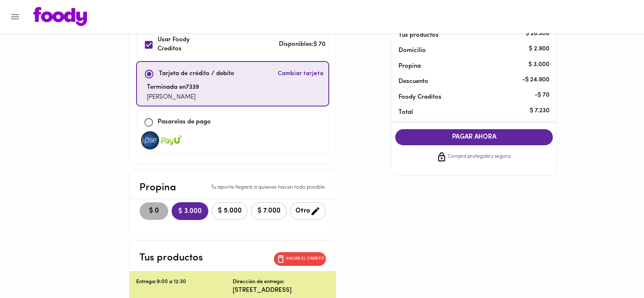  What do you see at coordinates (302, 44) in the screenshot?
I see `p: Disponibles: $ 70` at bounding box center [302, 44].